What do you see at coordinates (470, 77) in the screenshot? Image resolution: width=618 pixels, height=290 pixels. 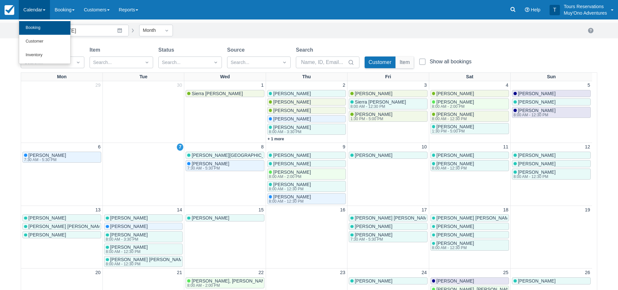 I see `a: Sat` at bounding box center [470, 77].